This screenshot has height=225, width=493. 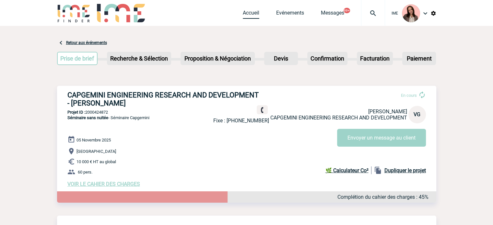 I want to click on span: VG, so click(x=417, y=115).